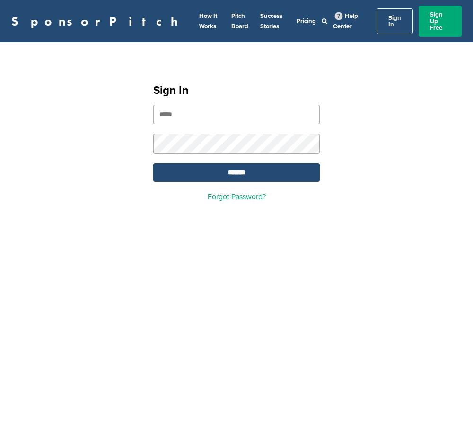 This screenshot has width=473, height=425. What do you see at coordinates (208, 21) in the screenshot?
I see `a: How It Works` at bounding box center [208, 21].